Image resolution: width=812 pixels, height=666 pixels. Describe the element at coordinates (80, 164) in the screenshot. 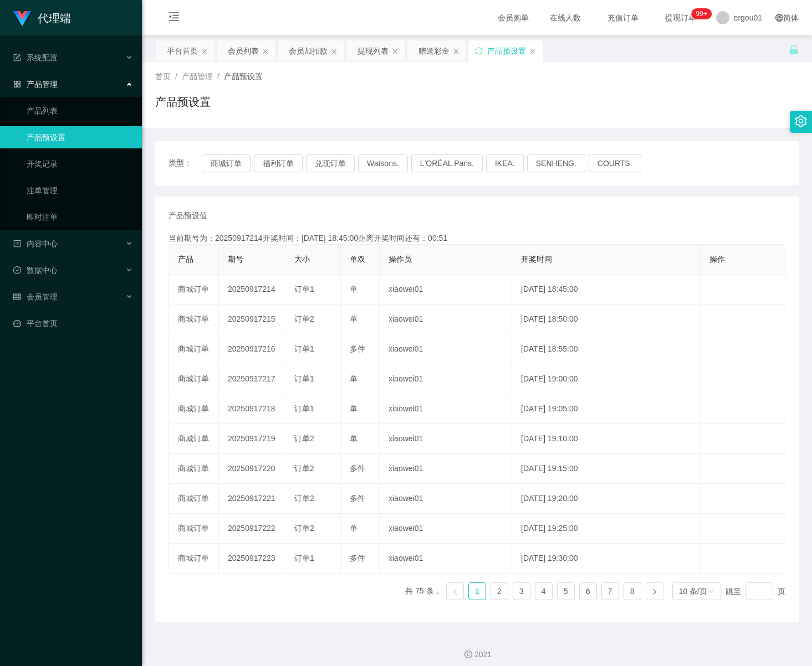

I see `a: 开奖记录` at that location.